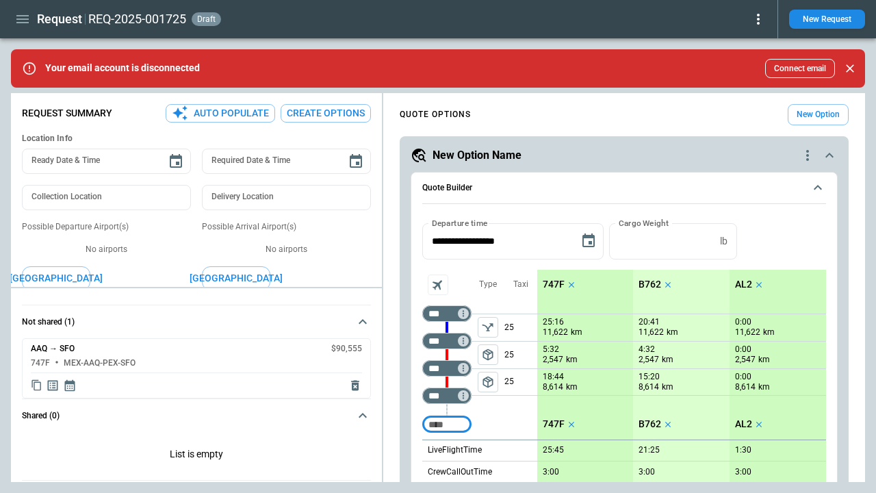  What do you see at coordinates (40, 363) in the screenshot?
I see `h6: 747F` at bounding box center [40, 363].